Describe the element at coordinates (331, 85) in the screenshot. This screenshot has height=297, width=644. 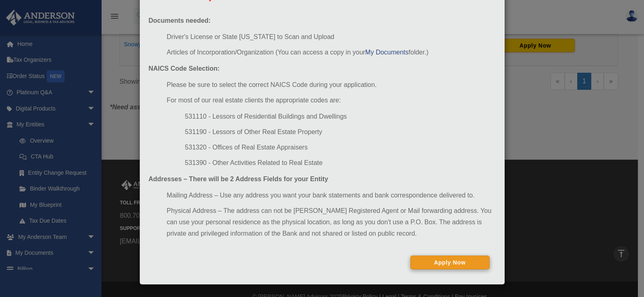
I see `li: Please be sure to select the correct NAICS Code during your application.` at that location.